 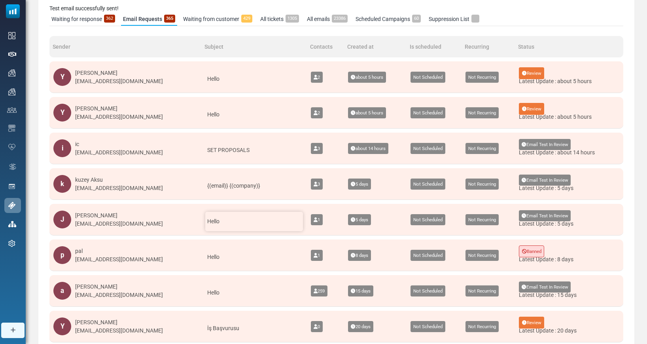 What do you see at coordinates (317, 326) in the screenshot?
I see `span: 0` at bounding box center [317, 326].